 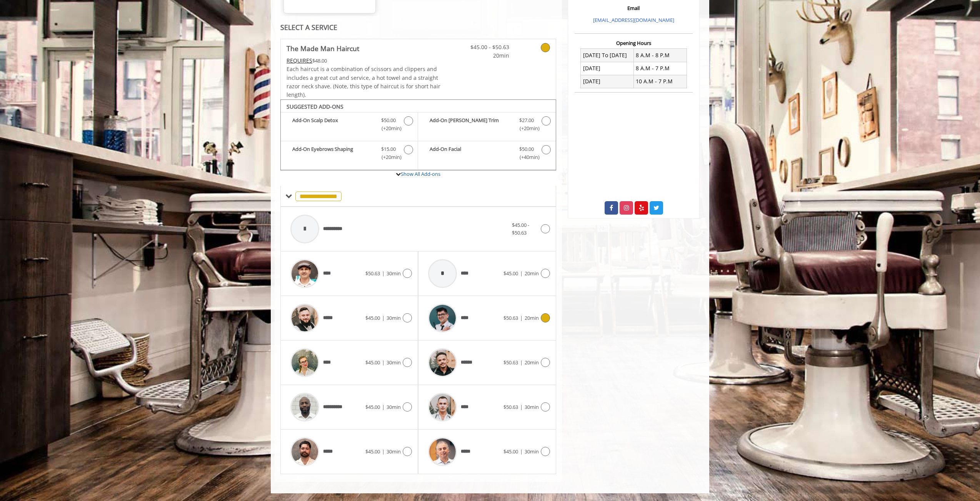 What do you see at coordinates (364, 82) in the screenshot?
I see `span: Each haircut is a combination of scissors and clippers and includes a great cut and service, a ho...` at bounding box center [364, 82].